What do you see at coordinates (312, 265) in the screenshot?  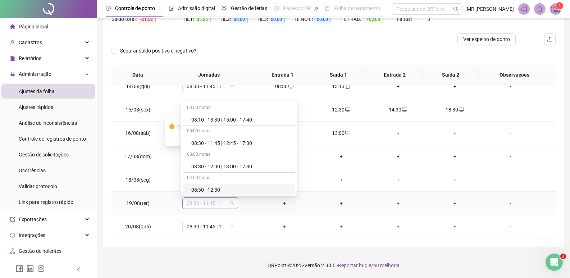 I see `span: Versão` at bounding box center [312, 265].